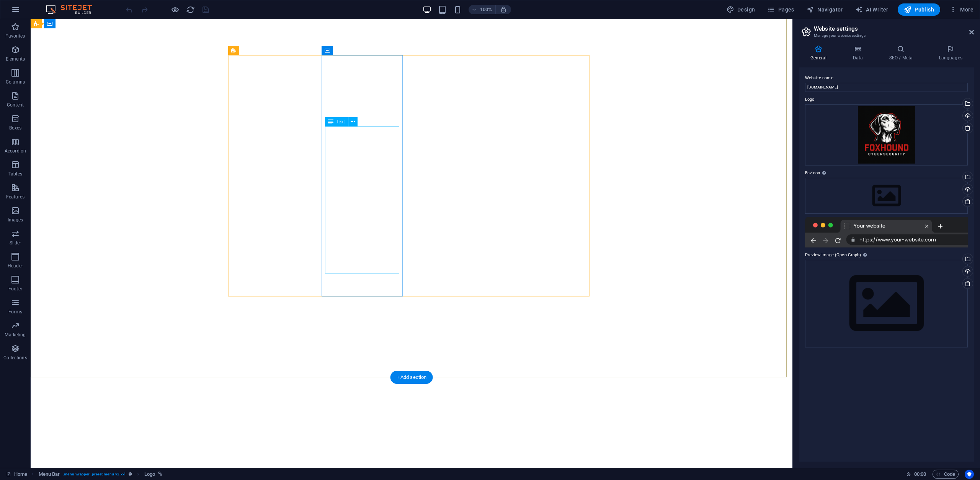 The width and height of the screenshot is (980, 480). What do you see at coordinates (15, 357) in the screenshot?
I see `p: Collections` at bounding box center [15, 357].